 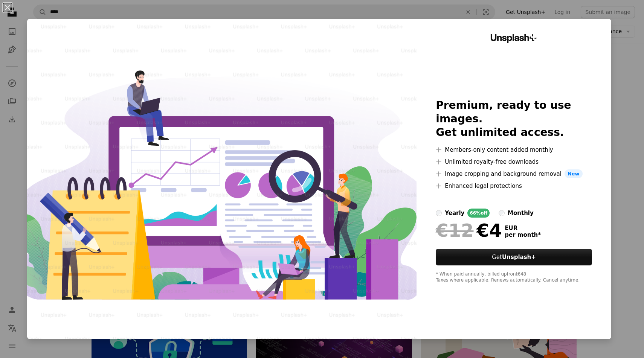 What do you see at coordinates (573, 174) in the screenshot?
I see `span: New` at bounding box center [573, 174].